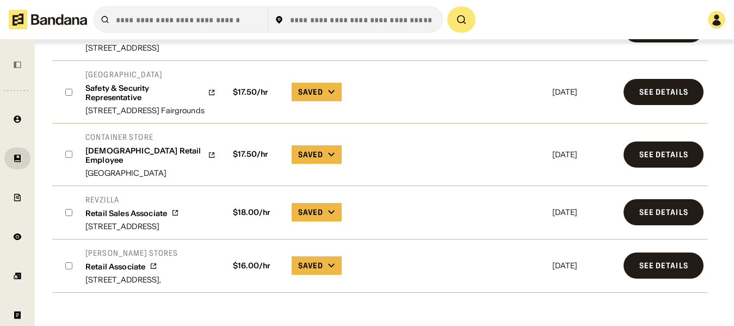  I want to click on div: $ 16.00 /hr, so click(256, 265).